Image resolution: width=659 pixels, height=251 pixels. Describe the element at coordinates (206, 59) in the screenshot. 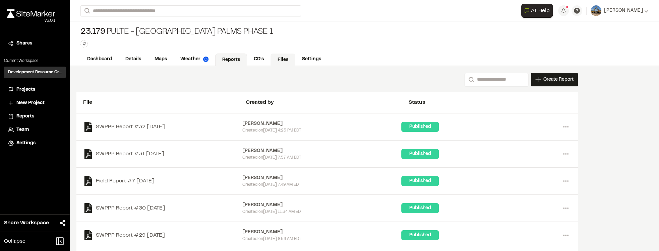

I see `img: precipai.png` at that location.